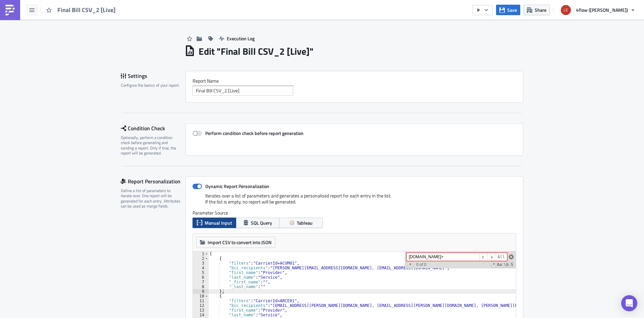 The height and width of the screenshot is (318, 644). I want to click on button: Import CSV to convert into JSON, so click(236, 242).